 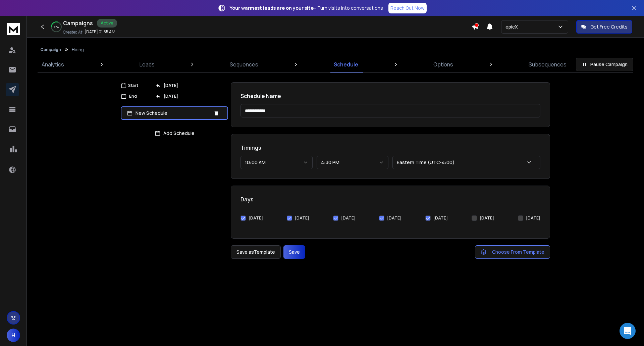 I want to click on a: Reach Out Now, so click(x=408, y=8).